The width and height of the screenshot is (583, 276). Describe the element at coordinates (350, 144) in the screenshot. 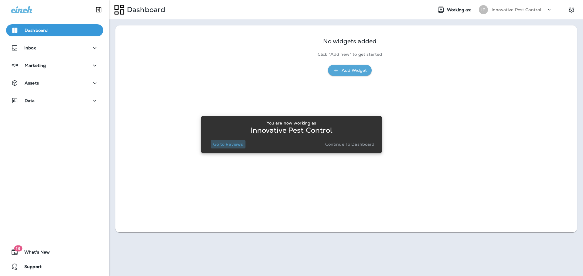

I see `button: Continue to Dashboard` at that location.